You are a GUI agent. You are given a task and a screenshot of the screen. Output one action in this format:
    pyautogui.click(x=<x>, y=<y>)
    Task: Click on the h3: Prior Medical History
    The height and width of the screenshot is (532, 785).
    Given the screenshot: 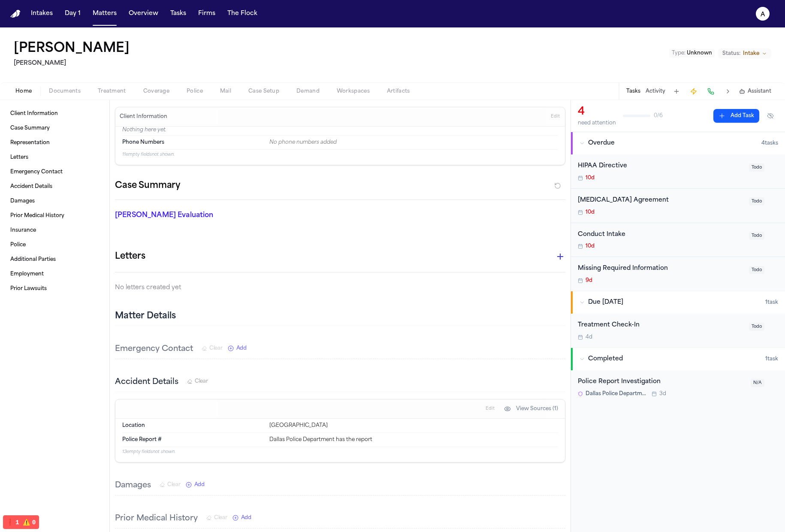 What is the action you would take?
    pyautogui.click(x=156, y=518)
    